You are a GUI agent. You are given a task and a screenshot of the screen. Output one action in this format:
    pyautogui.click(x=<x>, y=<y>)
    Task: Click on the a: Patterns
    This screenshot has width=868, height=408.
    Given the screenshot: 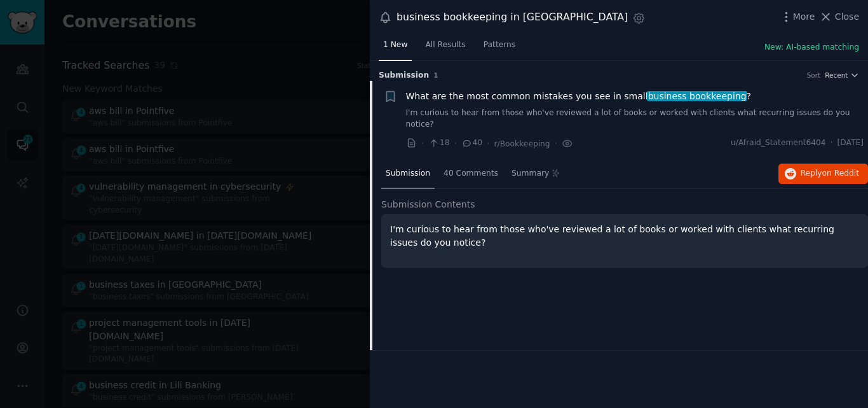 What is the action you would take?
    pyautogui.click(x=500, y=47)
    